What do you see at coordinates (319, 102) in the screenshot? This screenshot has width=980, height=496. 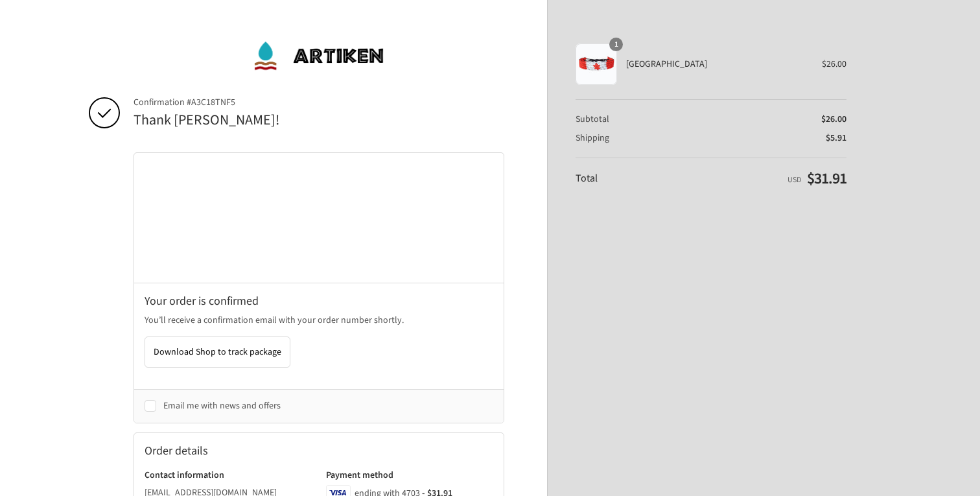 I see `span: Confirmation #A3C18TNF5` at bounding box center [319, 102].